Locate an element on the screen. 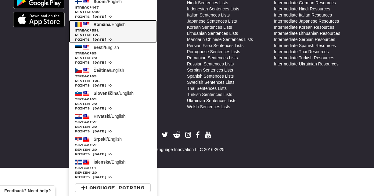 The width and height of the screenshot is (374, 196). span: Română is located at coordinates (102, 24).